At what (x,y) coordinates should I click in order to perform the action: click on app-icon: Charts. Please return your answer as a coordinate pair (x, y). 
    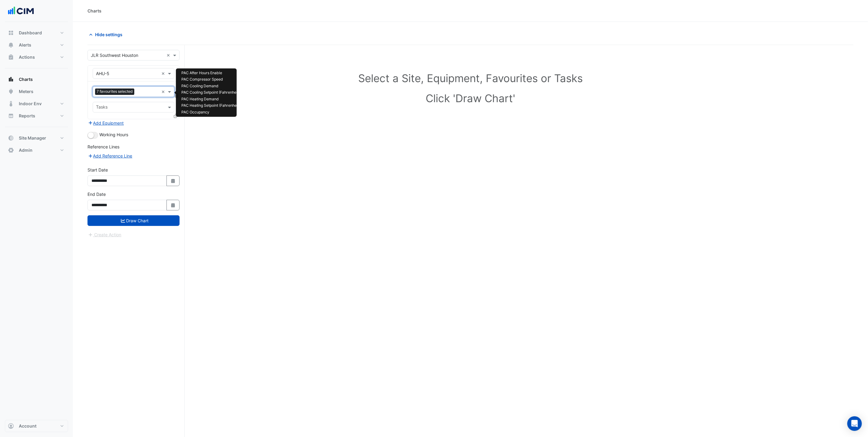
    Looking at the image, I should click on (11, 79).